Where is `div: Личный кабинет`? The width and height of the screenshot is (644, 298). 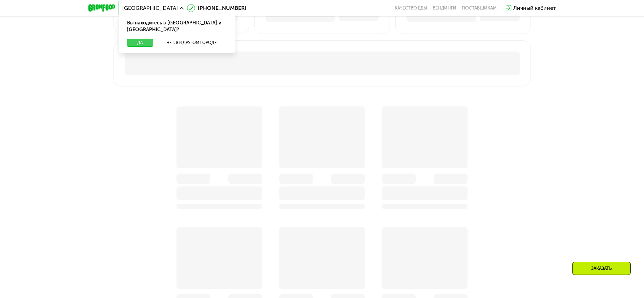
div: Личный кабинет is located at coordinates (535, 8).